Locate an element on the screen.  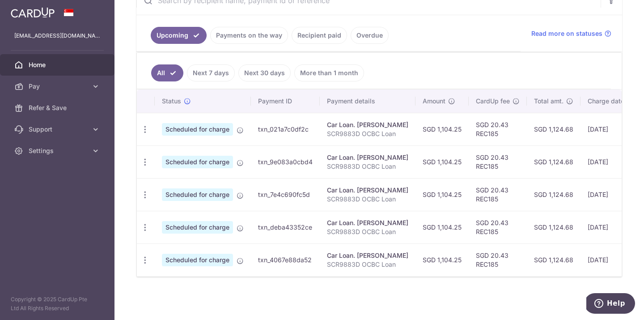
a: Next 7 days is located at coordinates (210, 73).